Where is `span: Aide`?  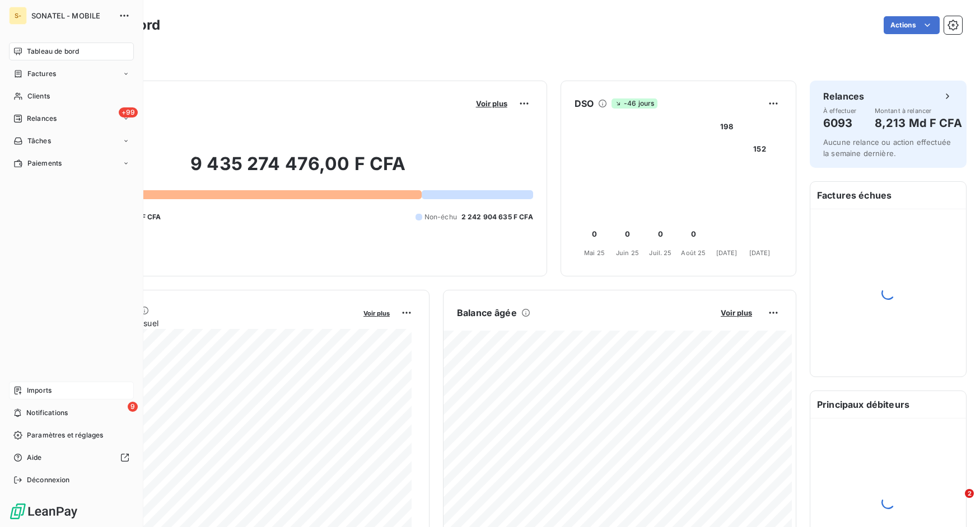 span: Aide is located at coordinates (34, 458).